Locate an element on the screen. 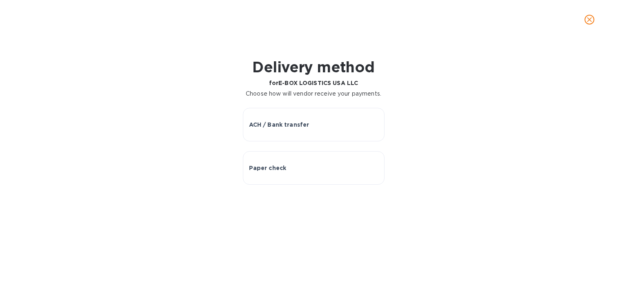 This screenshot has height=284, width=627. button: ACH / Bank transfer is located at coordinates (314, 125).